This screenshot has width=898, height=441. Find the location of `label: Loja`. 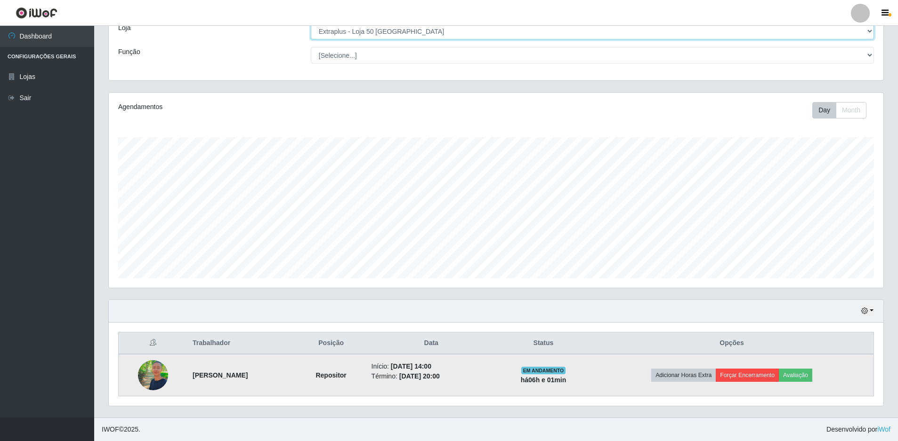

label: Loja is located at coordinates (124, 28).